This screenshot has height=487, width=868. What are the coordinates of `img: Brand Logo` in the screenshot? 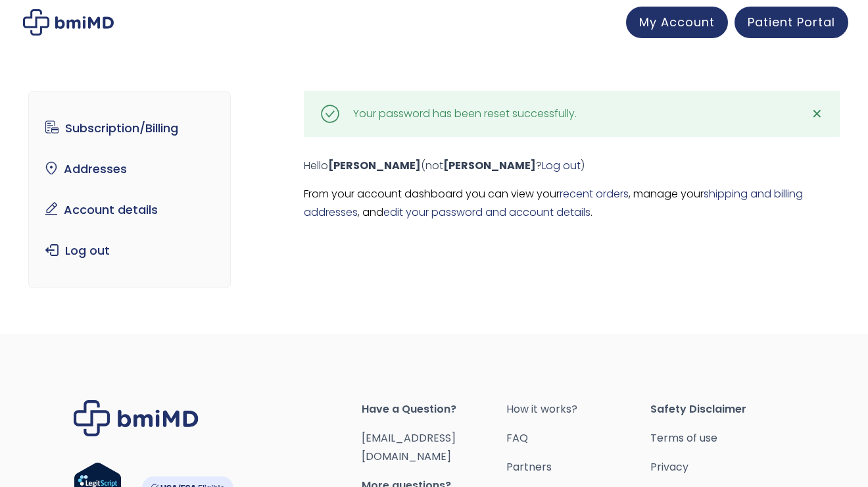 It's located at (136, 418).